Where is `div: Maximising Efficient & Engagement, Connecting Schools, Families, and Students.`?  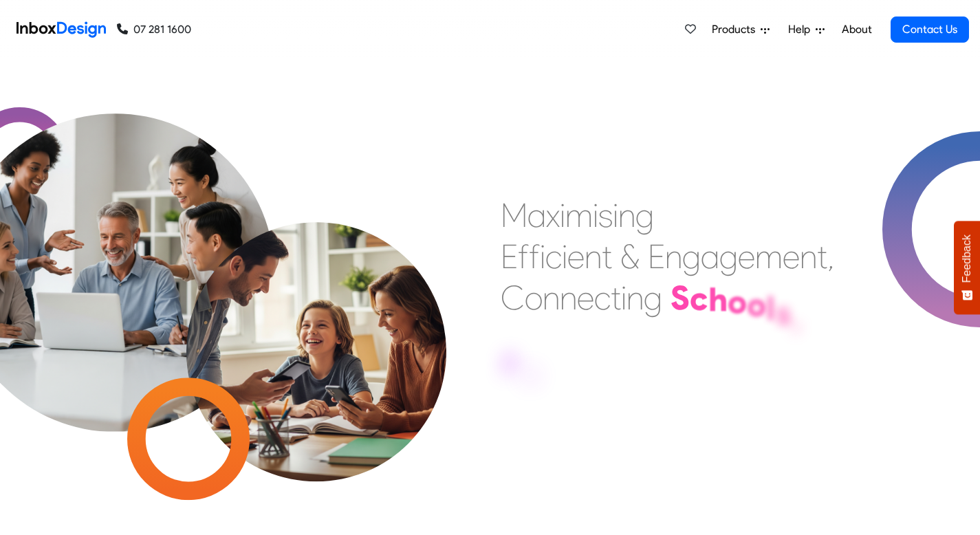
div: Maximising Efficient & Engagement, Connecting Schools, Families, and Students. is located at coordinates (668, 298).